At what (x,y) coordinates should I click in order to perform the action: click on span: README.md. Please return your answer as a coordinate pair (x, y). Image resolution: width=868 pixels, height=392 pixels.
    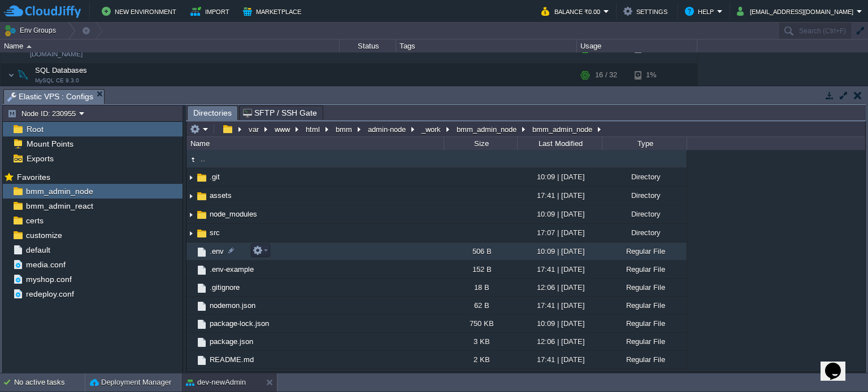
    Looking at the image, I should click on (232, 360).